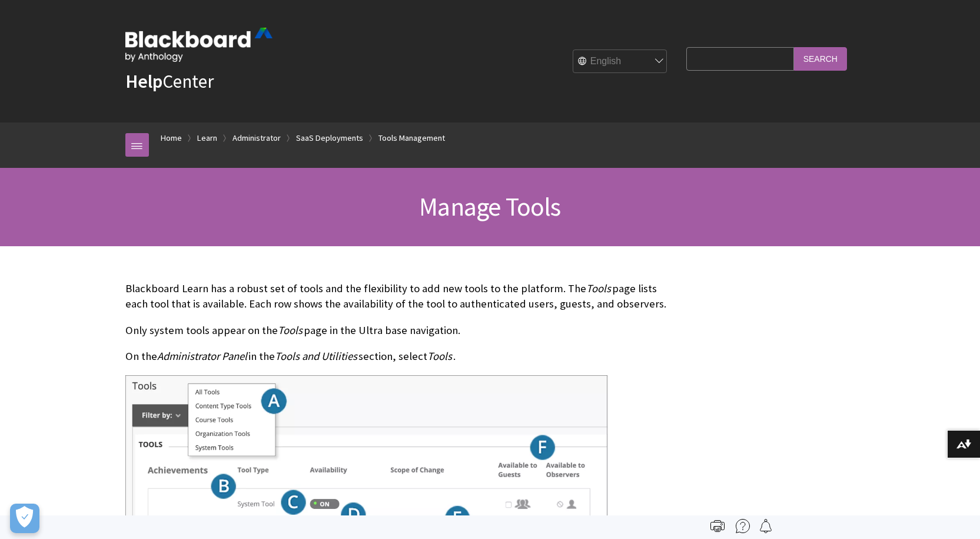 The image size is (980, 539). Describe the element at coordinates (717, 526) in the screenshot. I see `img: Print` at that location.